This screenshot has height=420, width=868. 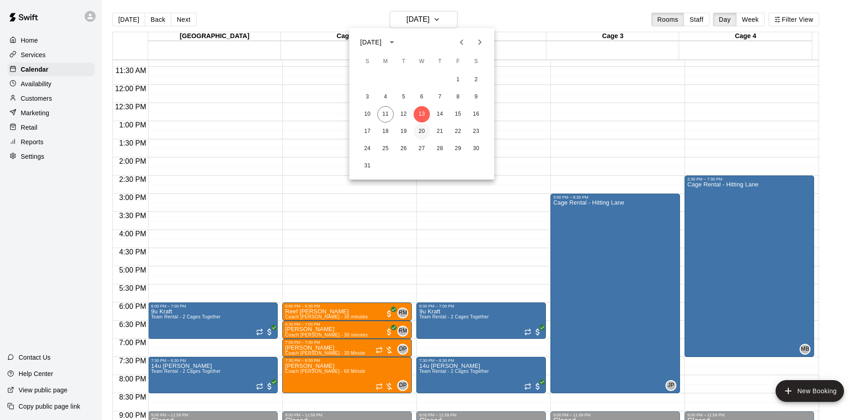 What do you see at coordinates (368, 114) in the screenshot?
I see `button: 10` at bounding box center [368, 114].